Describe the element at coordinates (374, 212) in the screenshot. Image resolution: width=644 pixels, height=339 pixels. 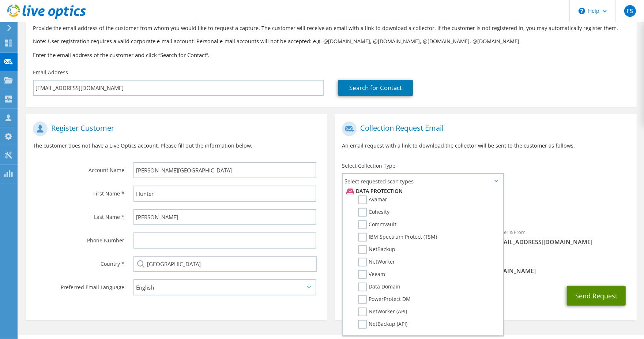
I see `label: Cohesity` at that location.